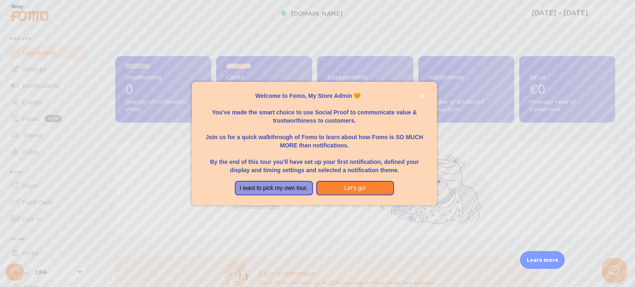 The image size is (635, 287). I want to click on p: You've made the smart choice to use Social Proof to communicate value & trustworthiness to custom..., so click(314, 112).